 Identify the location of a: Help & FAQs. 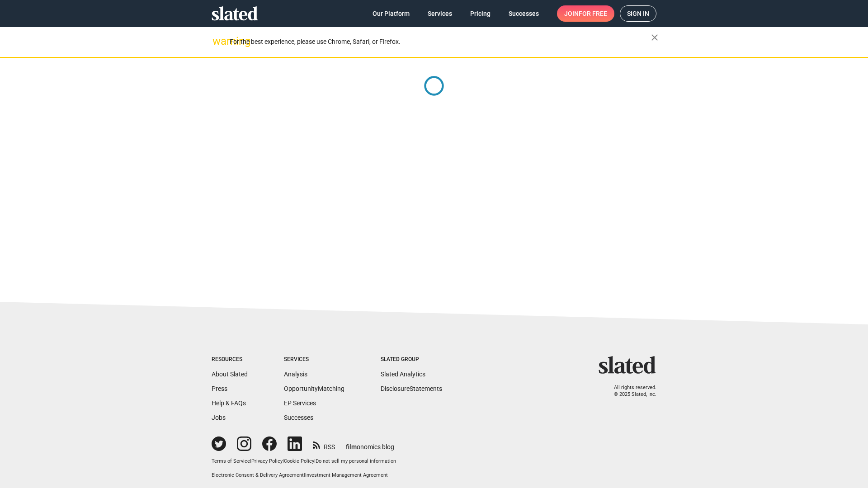
(229, 403).